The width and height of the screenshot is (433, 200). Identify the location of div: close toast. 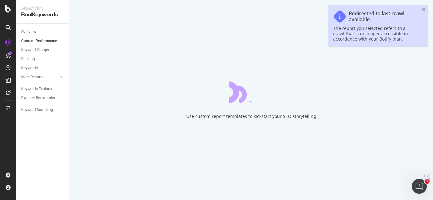
(423, 10).